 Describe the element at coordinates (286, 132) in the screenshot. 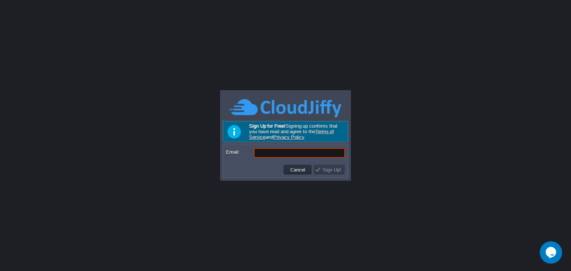

I see `div: Signing up confirms that you have read and agree to the and .` at that location.